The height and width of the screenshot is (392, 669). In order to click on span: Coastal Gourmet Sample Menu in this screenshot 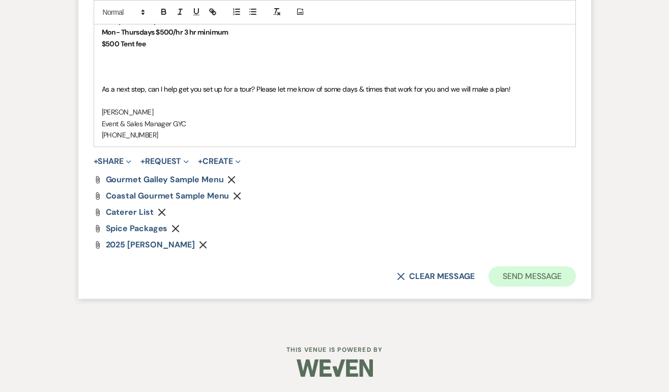, I will do `click(167, 195)`.